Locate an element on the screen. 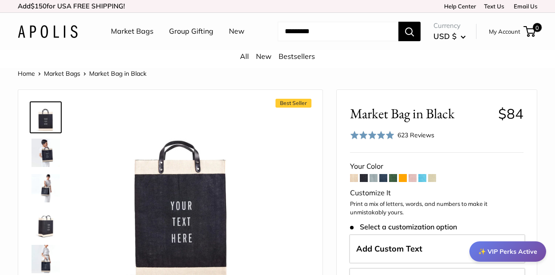 The height and width of the screenshot is (275, 555). div: ✨ VIP Perks Active is located at coordinates (507, 252).